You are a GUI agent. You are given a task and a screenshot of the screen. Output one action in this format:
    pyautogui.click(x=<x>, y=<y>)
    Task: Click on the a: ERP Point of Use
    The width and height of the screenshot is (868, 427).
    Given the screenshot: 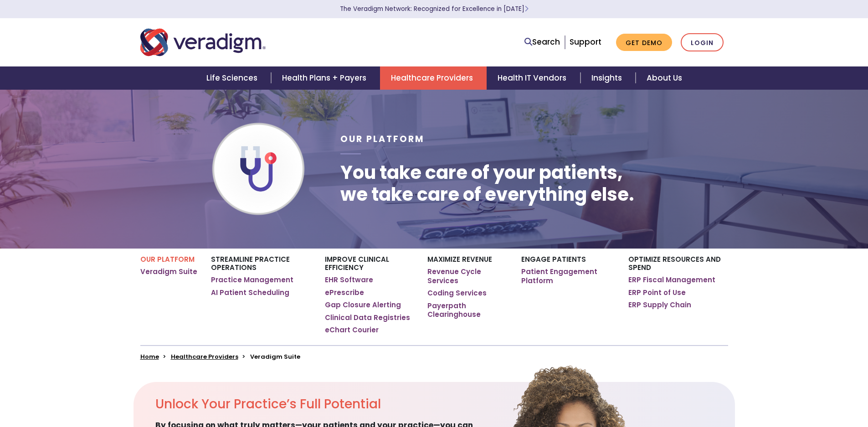 What is the action you would take?
    pyautogui.click(x=657, y=293)
    